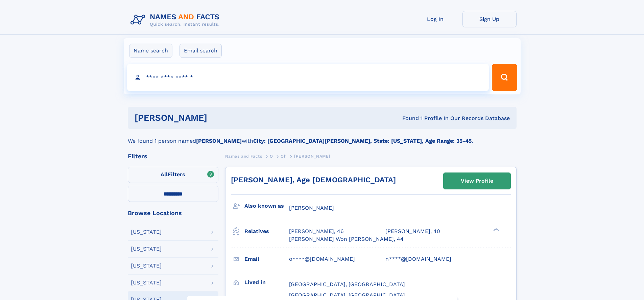  Describe the element at coordinates (266, 206) in the screenshot. I see `h3: Also known as` at that location.